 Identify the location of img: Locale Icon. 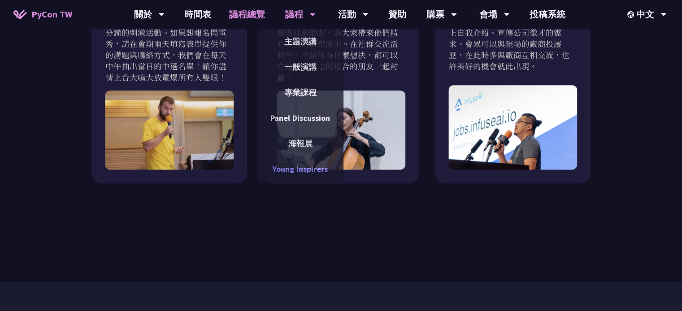
(631, 14).